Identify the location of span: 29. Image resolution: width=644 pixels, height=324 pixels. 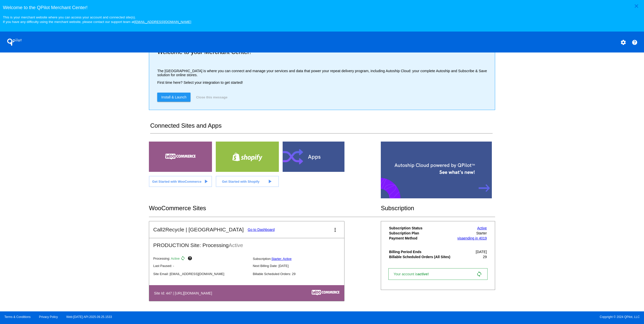
(485, 257).